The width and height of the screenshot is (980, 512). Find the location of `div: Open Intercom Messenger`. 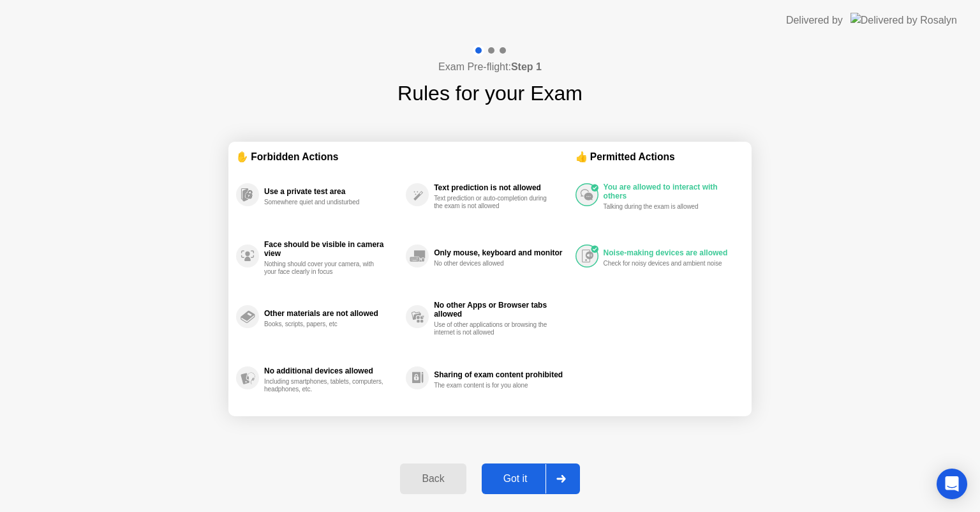

div: Open Intercom Messenger is located at coordinates (952, 484).